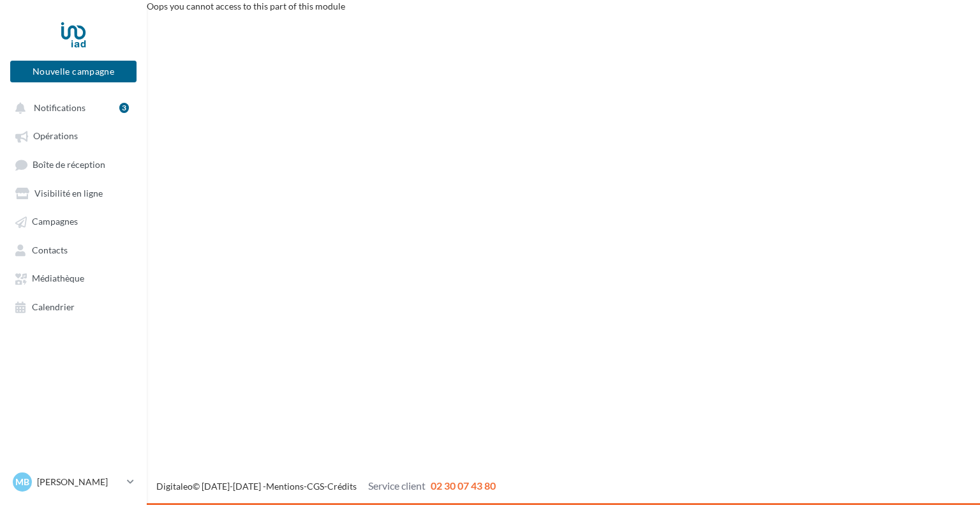  Describe the element at coordinates (55, 222) in the screenshot. I see `span: Campagnes` at that location.